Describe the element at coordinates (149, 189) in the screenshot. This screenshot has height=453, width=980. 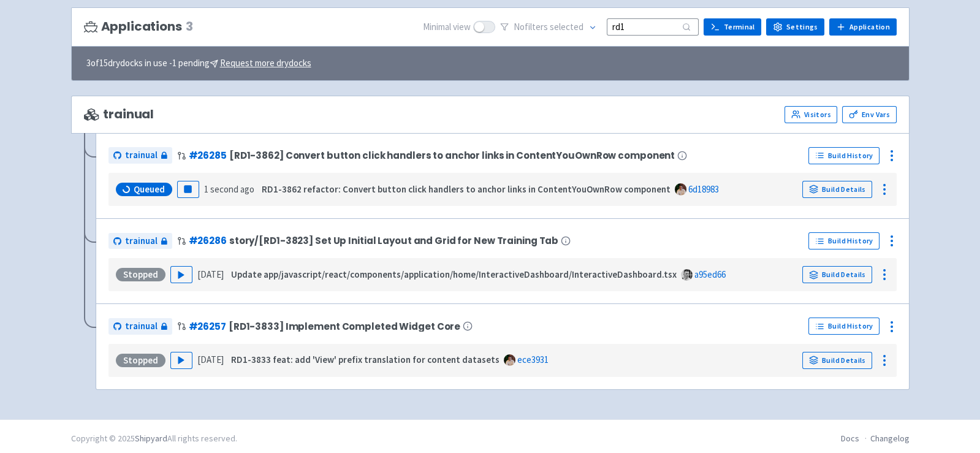
I see `span: Queued` at that location.